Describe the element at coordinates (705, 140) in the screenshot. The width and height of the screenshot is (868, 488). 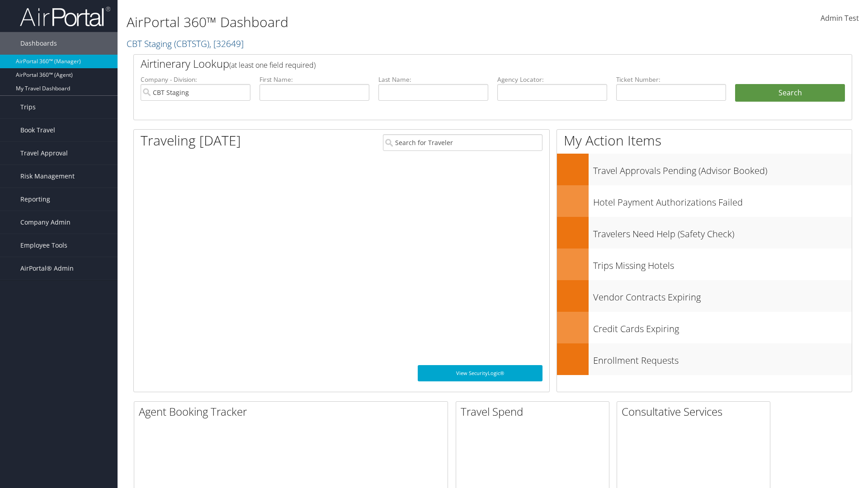
I see `h1: My Action Items` at that location.